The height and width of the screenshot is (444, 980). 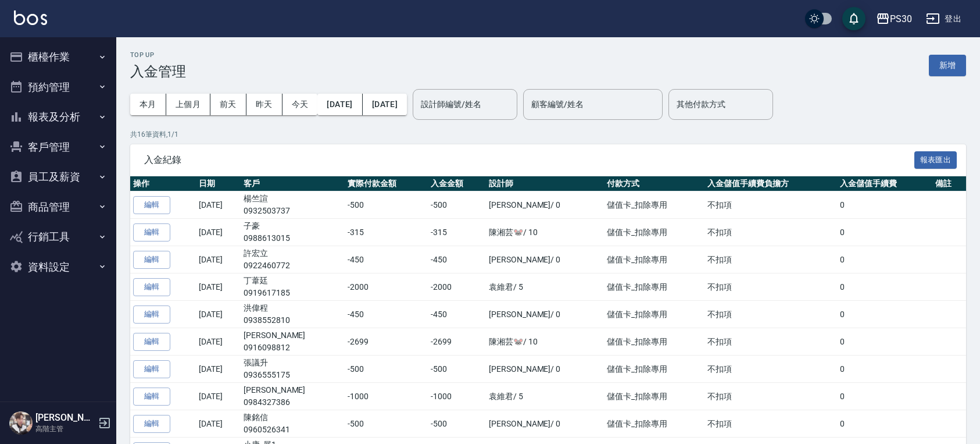 I want to click on button: 昨天, so click(x=265, y=104).